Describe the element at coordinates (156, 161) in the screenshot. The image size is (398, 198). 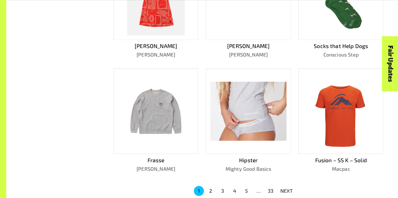
I see `p: Frasse` at that location.